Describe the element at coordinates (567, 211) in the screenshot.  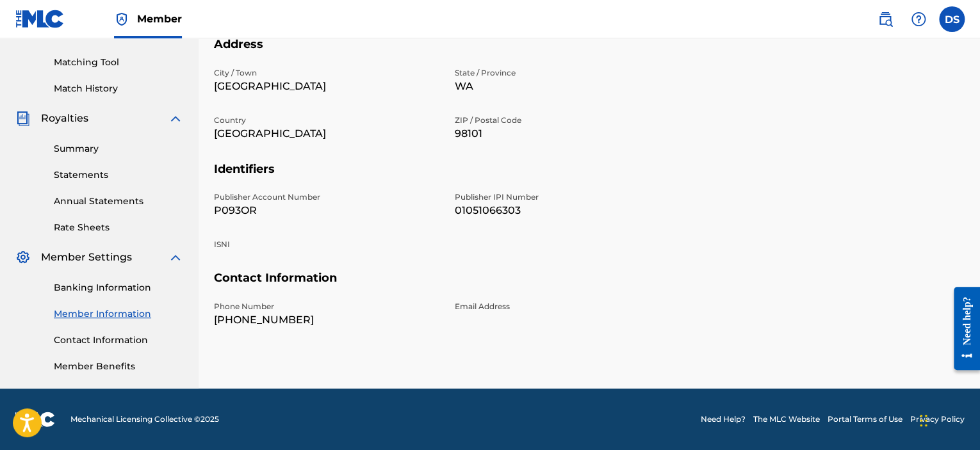
I see `p: 01051066303` at that location.